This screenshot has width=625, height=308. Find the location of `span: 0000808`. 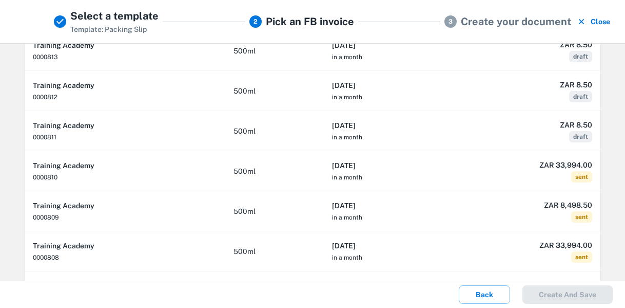

span: 0000808 is located at coordinates (46, 257).